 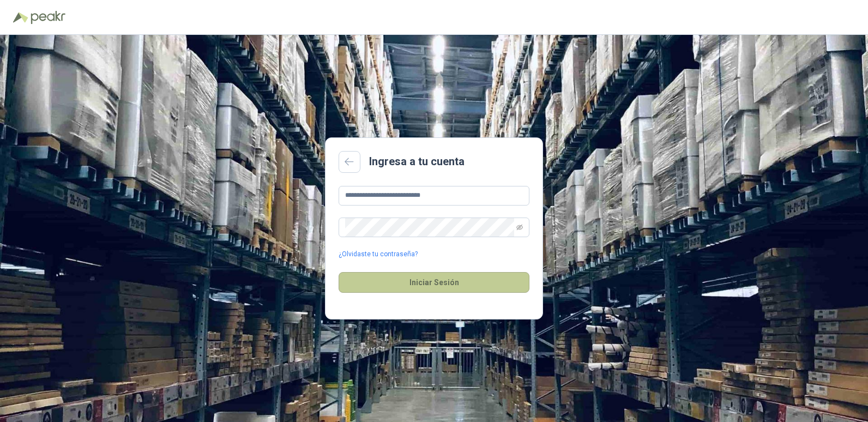 What do you see at coordinates (519, 227) in the screenshot?
I see `span: eye-invisible` at bounding box center [519, 227].